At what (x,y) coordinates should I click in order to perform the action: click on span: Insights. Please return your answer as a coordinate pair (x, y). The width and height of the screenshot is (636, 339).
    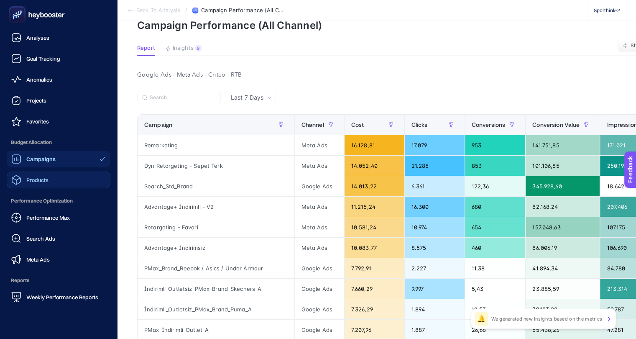
    Looking at the image, I should click on (183, 48).